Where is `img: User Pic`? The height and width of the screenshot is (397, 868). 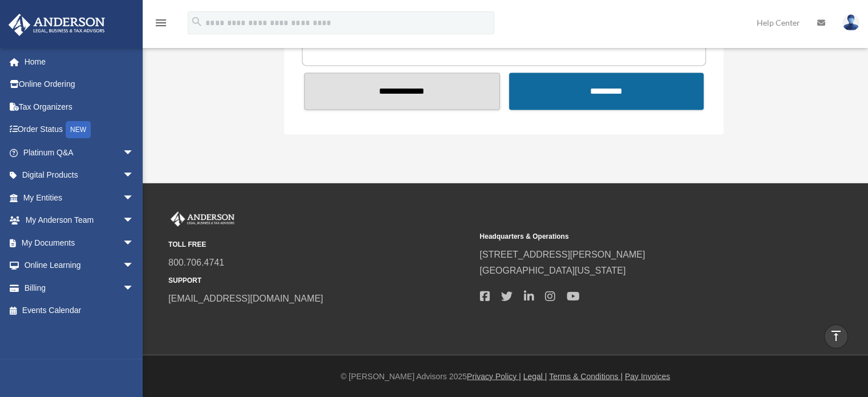 img: User Pic is located at coordinates (851, 22).